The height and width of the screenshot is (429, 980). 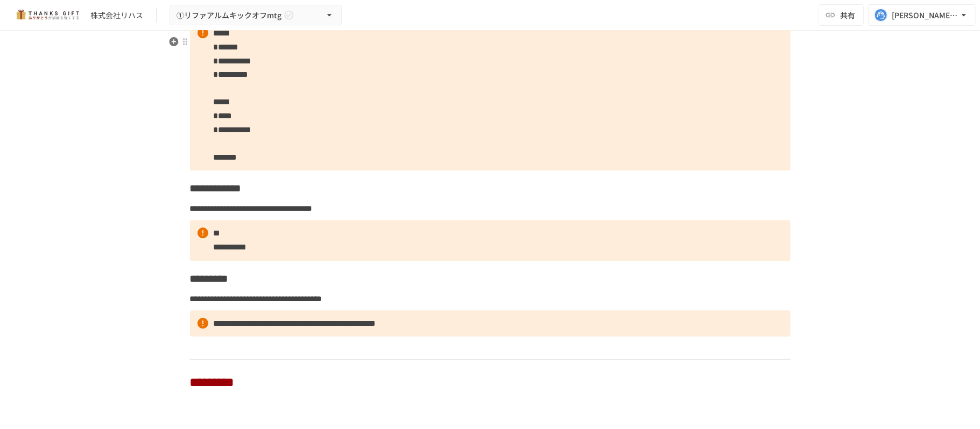 What do you see at coordinates (117, 15) in the screenshot?
I see `div: 株式会社リハス` at bounding box center [117, 15].